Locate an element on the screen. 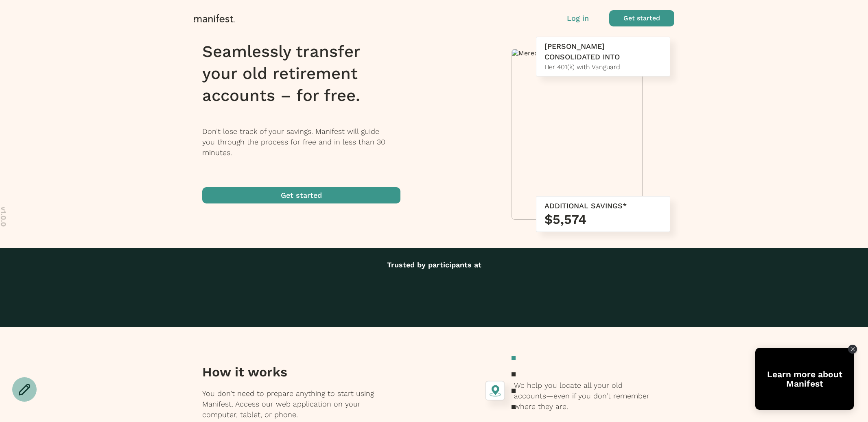  h3: $5,574 is located at coordinates (603, 219).